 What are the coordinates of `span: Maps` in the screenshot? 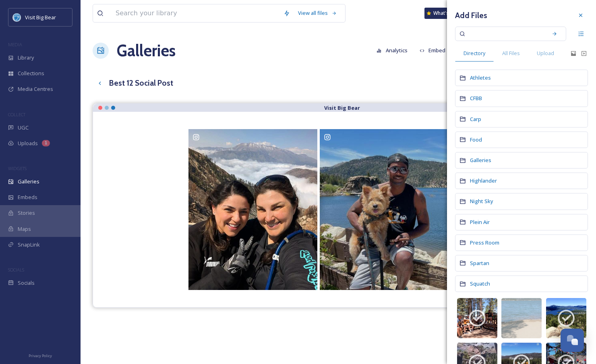 It's located at (24, 229).